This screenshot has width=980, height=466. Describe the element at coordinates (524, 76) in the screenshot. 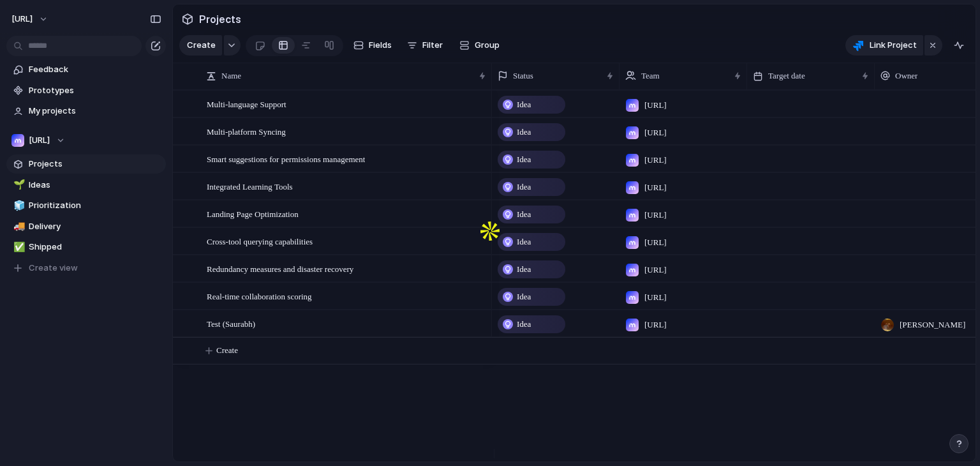

I see `span: Status` at that location.